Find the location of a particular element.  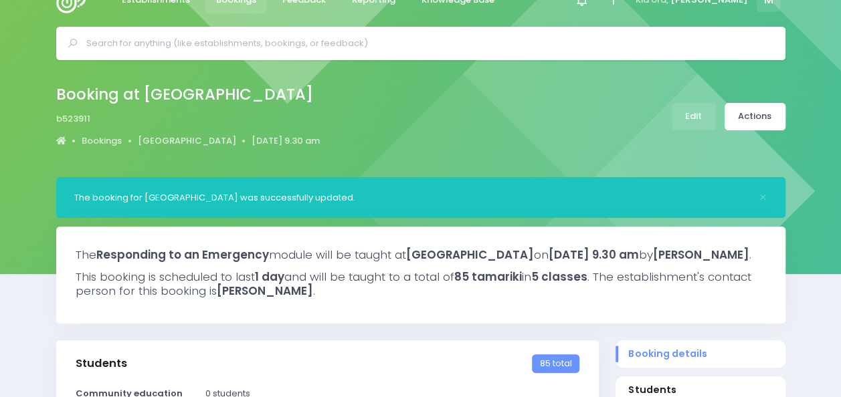

a: Bookings is located at coordinates (102, 141).